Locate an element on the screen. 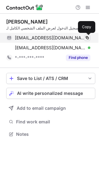 The height and width of the screenshot is (186, 99). button: Notes is located at coordinates (51, 134).